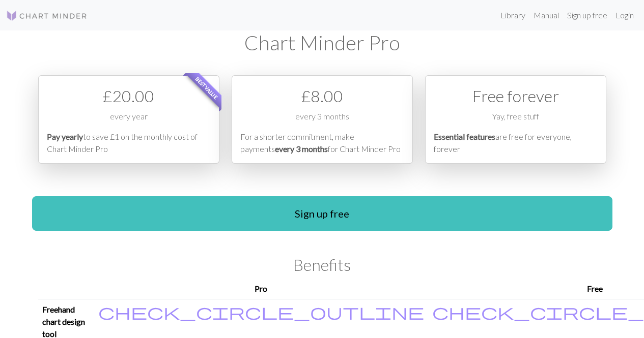 This screenshot has height=338, width=644. Describe the element at coordinates (129, 120) in the screenshot. I see `div: Payment option 1` at that location.